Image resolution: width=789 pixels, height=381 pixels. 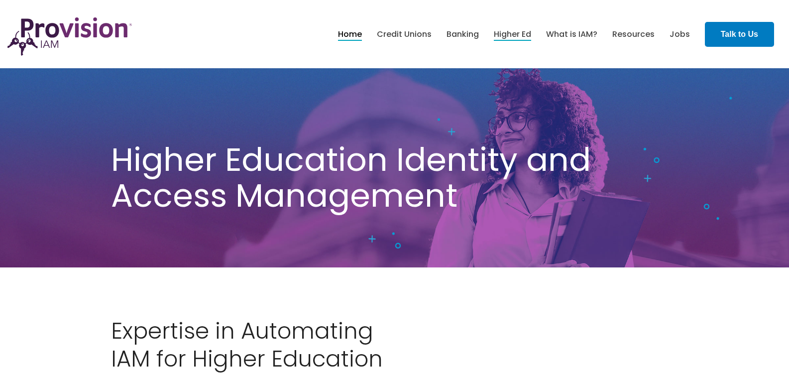 What do you see at coordinates (351, 177) in the screenshot?
I see `span: Higher Education Identity and Access Management` at bounding box center [351, 177].